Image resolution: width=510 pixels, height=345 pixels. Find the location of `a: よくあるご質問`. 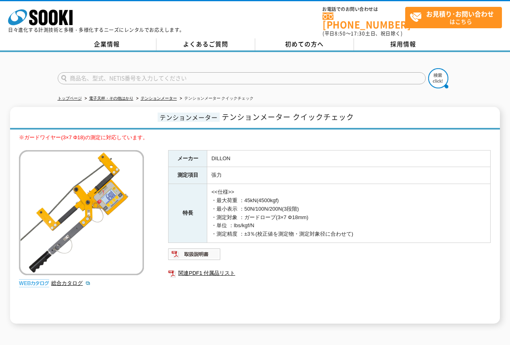

a: よくあるご質問 is located at coordinates (205, 44).